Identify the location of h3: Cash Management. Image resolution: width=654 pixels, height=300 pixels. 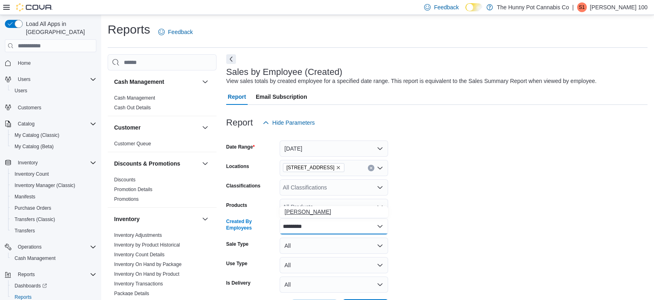
(139, 82).